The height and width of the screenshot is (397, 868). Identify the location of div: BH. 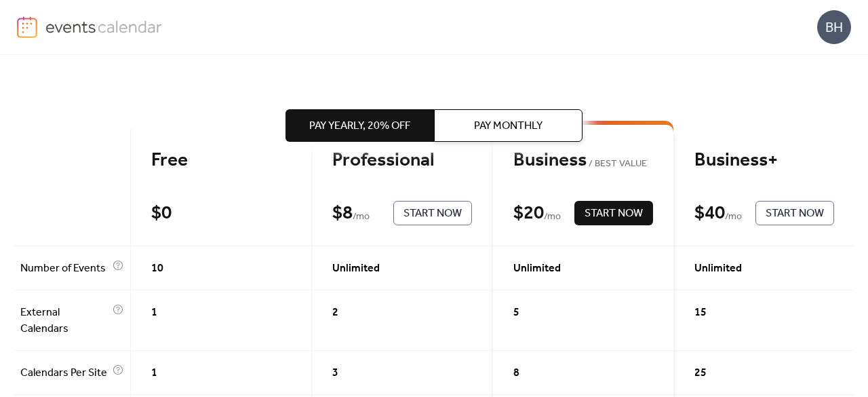
(834, 27).